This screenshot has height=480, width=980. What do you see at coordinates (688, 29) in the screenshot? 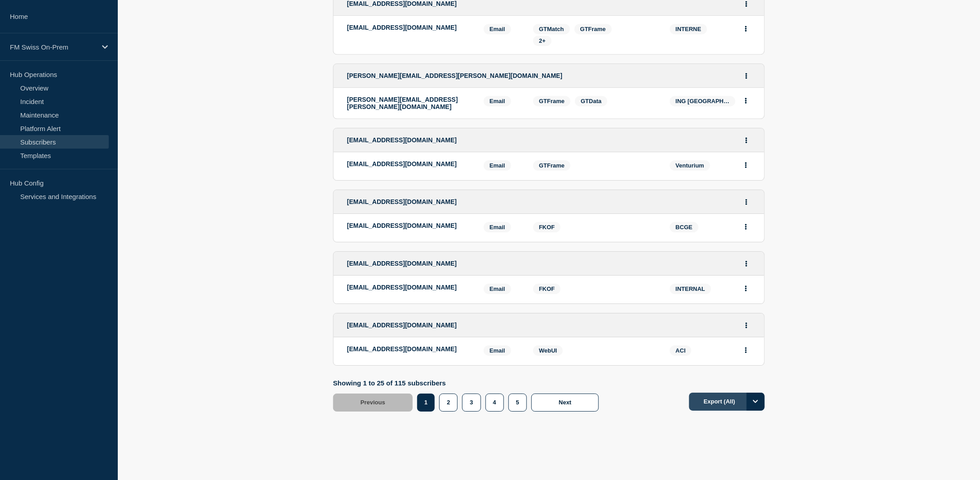
I see `span: INTERNE` at bounding box center [688, 29].